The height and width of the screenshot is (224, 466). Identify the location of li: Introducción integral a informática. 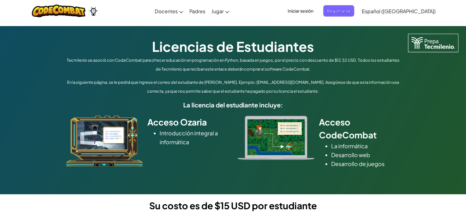
(194, 137).